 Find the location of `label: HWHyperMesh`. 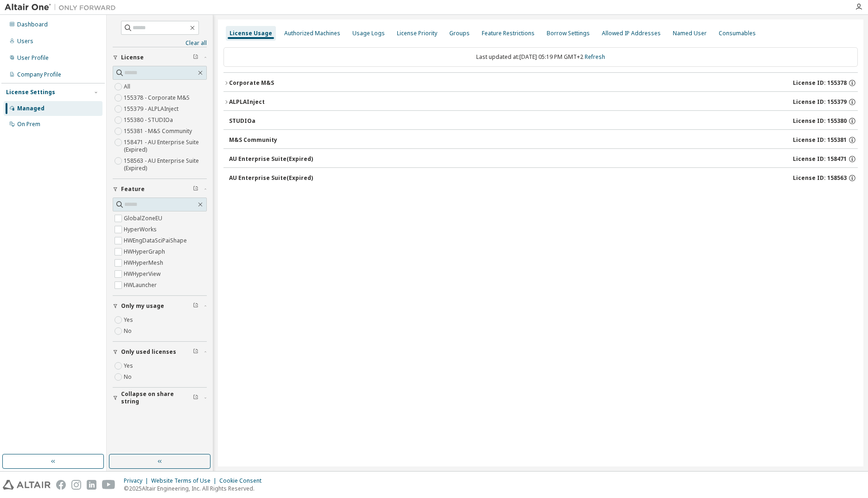

label: HWHyperMesh is located at coordinates (144, 263).